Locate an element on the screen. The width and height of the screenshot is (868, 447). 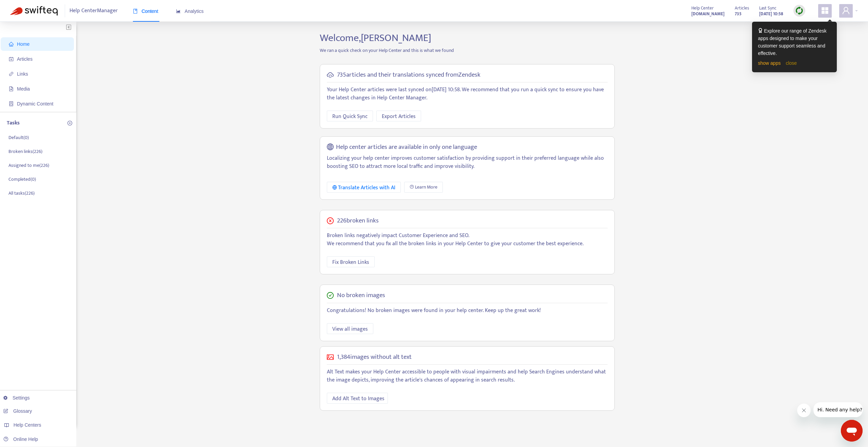
span: Help Center Manager is located at coordinates (93, 11).